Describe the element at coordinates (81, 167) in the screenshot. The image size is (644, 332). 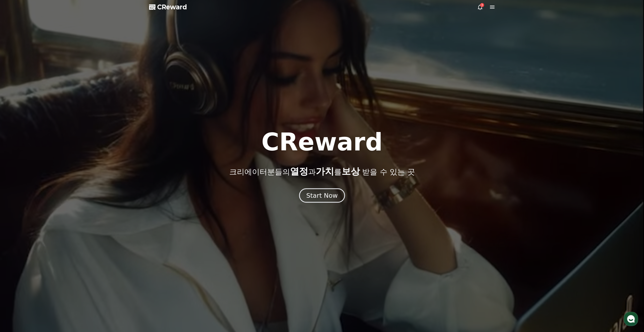
I see `a: 설정` at that location.